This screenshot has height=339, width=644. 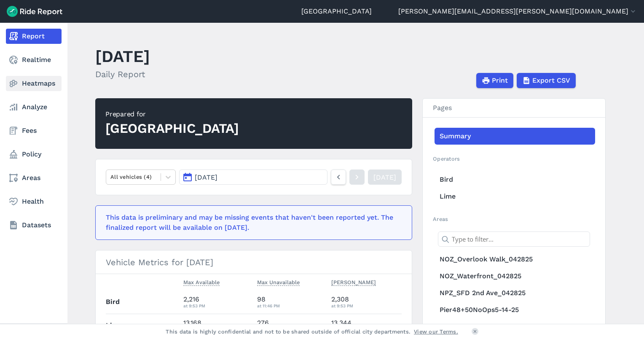 I want to click on button: Max Unavailable, so click(x=278, y=282).